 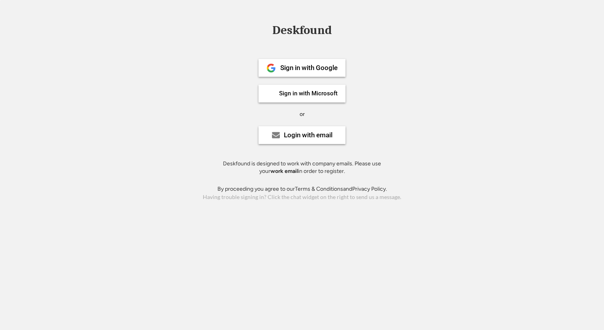 What do you see at coordinates (308, 135) in the screenshot?
I see `div: Login with email` at bounding box center [308, 135].